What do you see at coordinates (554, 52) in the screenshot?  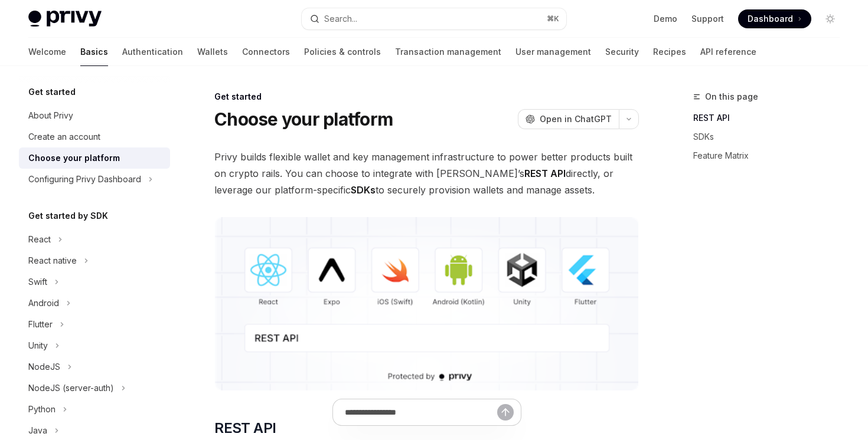 I see `a: User management` at bounding box center [554, 52].